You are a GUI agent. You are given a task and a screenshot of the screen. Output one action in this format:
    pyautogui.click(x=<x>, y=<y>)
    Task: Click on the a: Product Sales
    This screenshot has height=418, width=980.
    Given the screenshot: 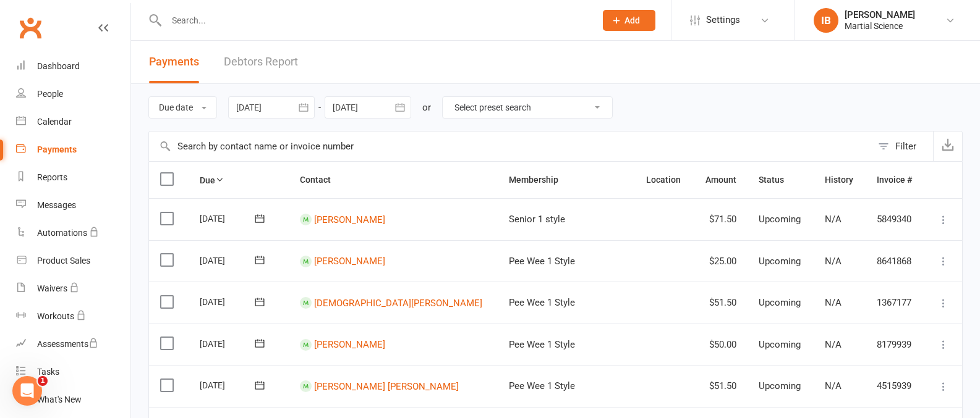 What is the action you would take?
    pyautogui.click(x=73, y=260)
    